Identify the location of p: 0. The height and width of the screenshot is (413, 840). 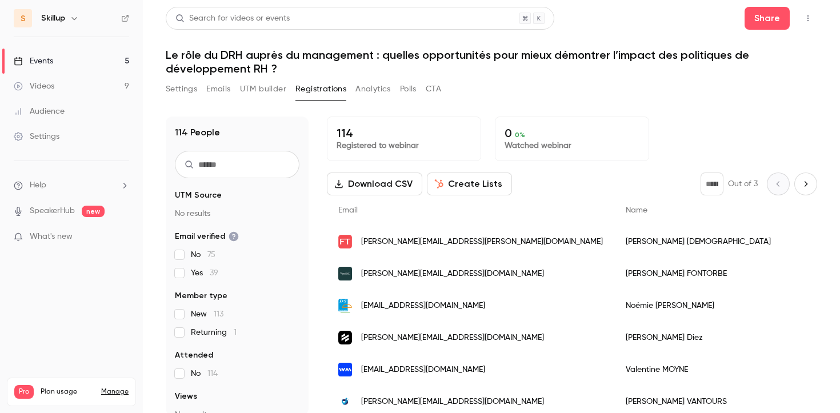
(572, 133).